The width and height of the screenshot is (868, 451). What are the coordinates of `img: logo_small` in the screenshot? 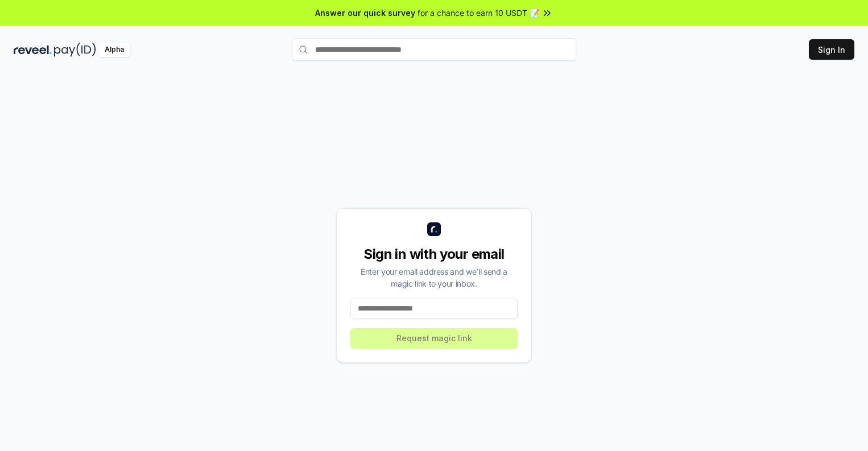 It's located at (434, 229).